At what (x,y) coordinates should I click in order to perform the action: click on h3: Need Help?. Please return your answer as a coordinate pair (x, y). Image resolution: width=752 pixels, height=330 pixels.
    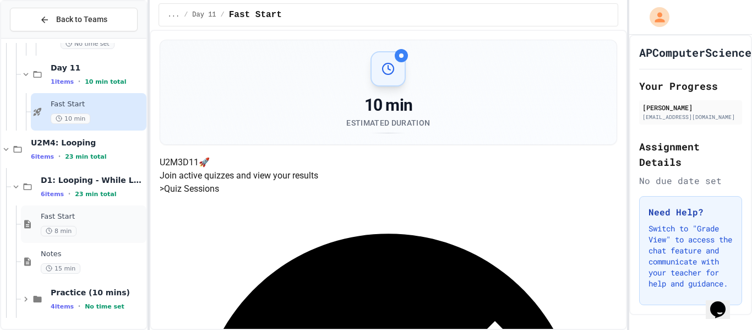
    Looking at the image, I should click on (690, 212).